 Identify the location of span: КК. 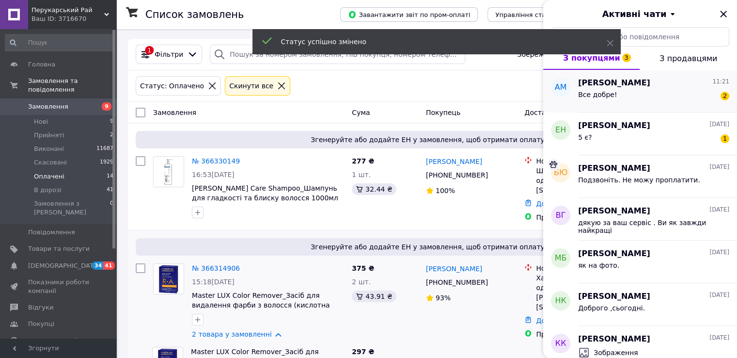
(561, 343).